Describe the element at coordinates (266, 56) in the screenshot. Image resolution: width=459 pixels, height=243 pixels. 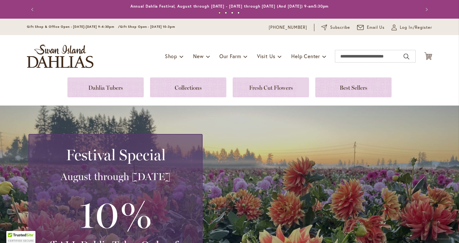
I see `span: Visit Us` at that location.